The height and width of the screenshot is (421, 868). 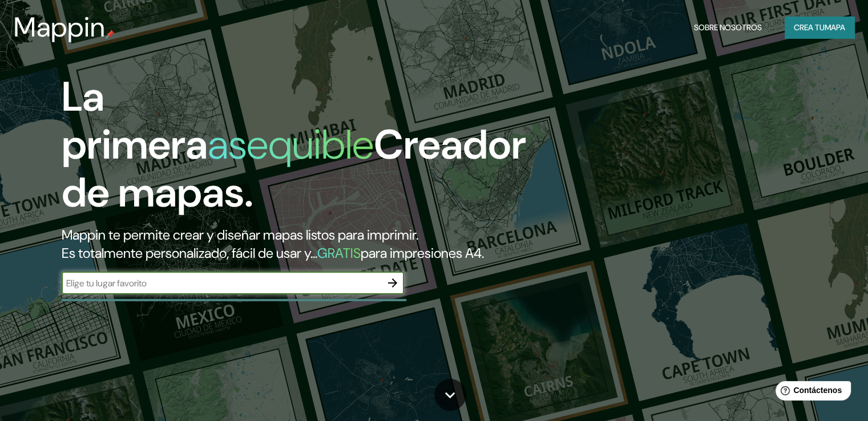 What do you see at coordinates (809, 27) in the screenshot?
I see `font: Crea tu` at bounding box center [809, 27].